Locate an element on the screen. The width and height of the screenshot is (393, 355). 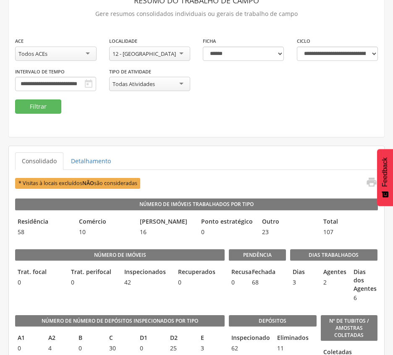
legend: Recusa is located at coordinates (237, 273).